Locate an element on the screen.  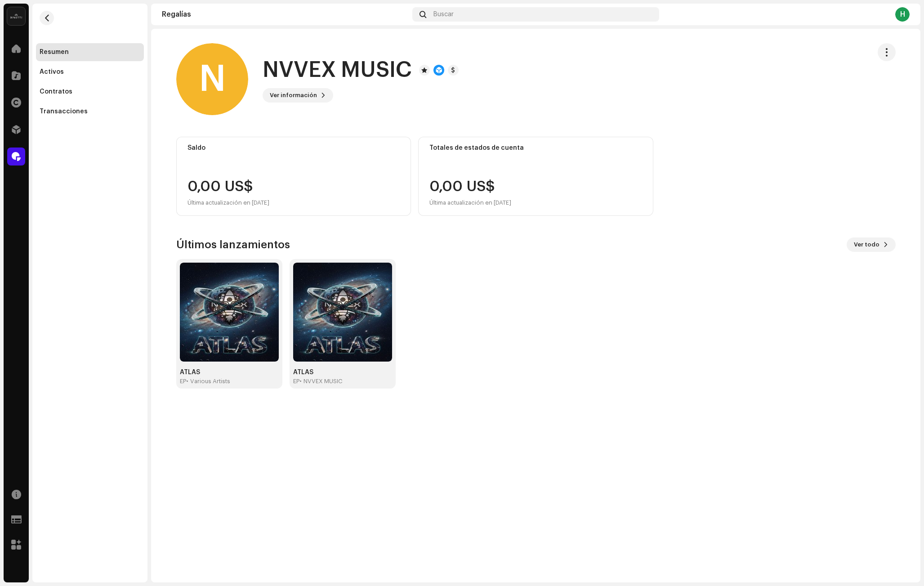
div: Resumen is located at coordinates (54, 52).